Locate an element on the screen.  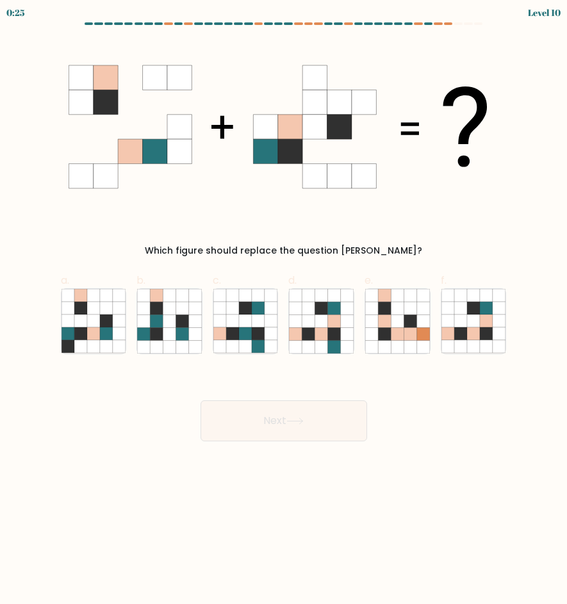
span: c. is located at coordinates (217, 280).